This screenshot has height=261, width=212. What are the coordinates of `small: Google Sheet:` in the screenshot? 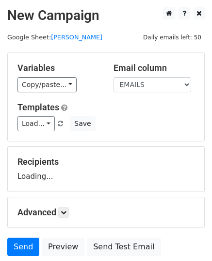 It's located at (55, 37).